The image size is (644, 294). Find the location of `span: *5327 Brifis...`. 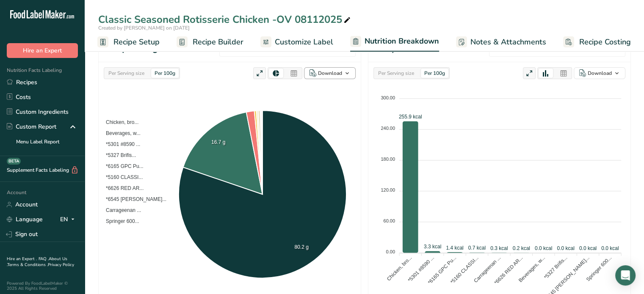

span: *5327 Brifis... is located at coordinates (117, 155).